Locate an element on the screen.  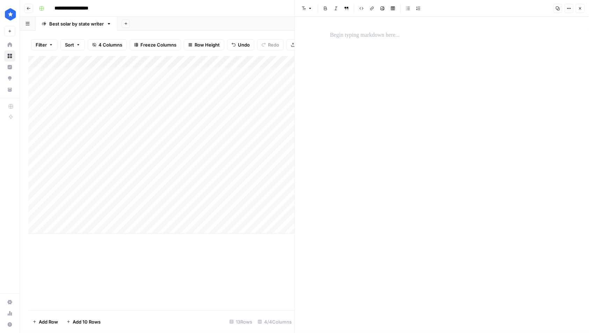
a: Insights is located at coordinates (10, 67).